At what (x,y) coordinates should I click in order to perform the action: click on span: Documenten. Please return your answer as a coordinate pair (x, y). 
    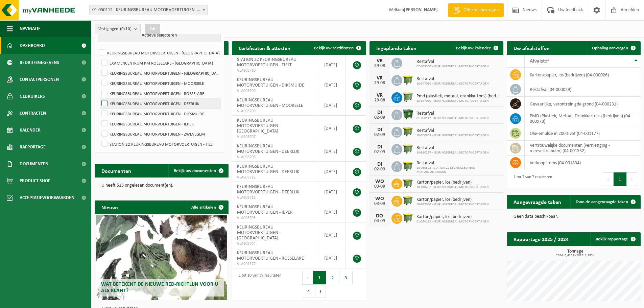
    Looking at the image, I should click on (34, 164).